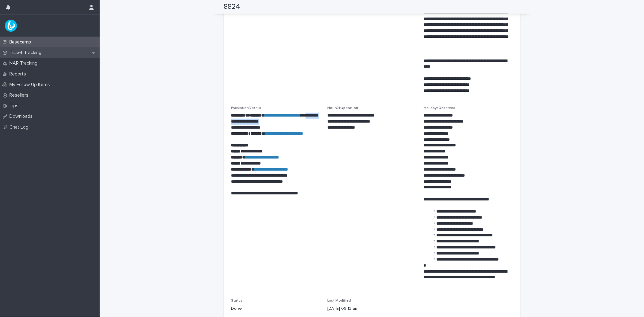  I want to click on span: EscalationDetails, so click(246, 108).